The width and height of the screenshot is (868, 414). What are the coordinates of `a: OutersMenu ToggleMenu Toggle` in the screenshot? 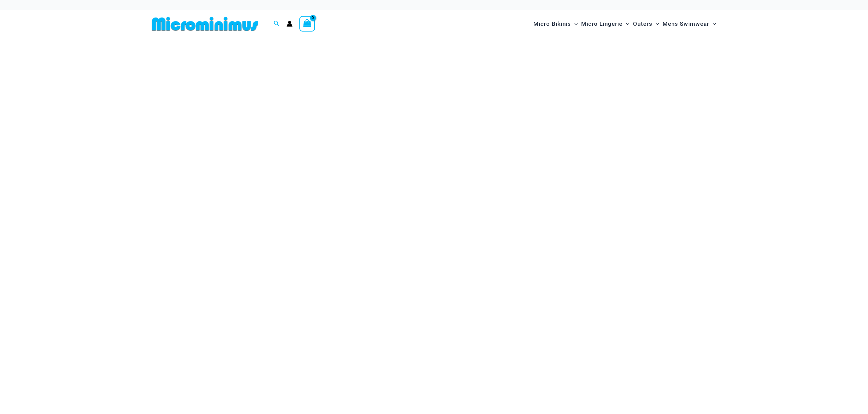 It's located at (646, 24).